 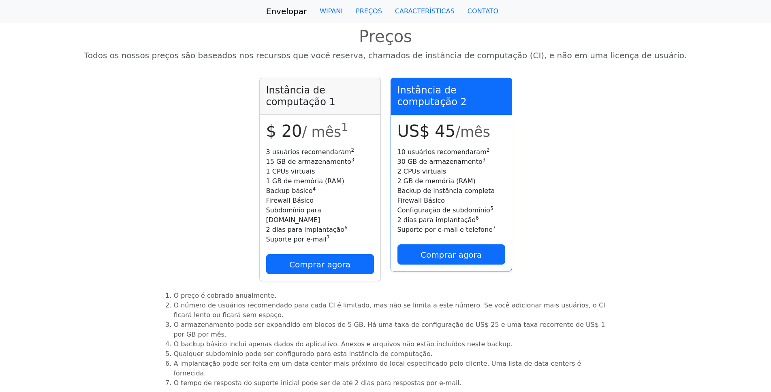 What do you see at coordinates (422, 171) in the screenshot?
I see `font: 2 CPUs virtuais` at bounding box center [422, 171].